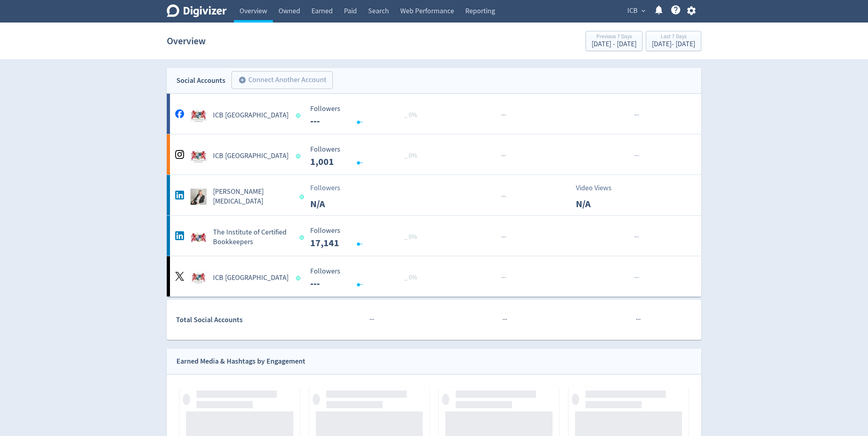  What do you see at coordinates (252, 237) in the screenshot?
I see `h5: The Institute of Certified Bookkeepers` at bounding box center [252, 237].